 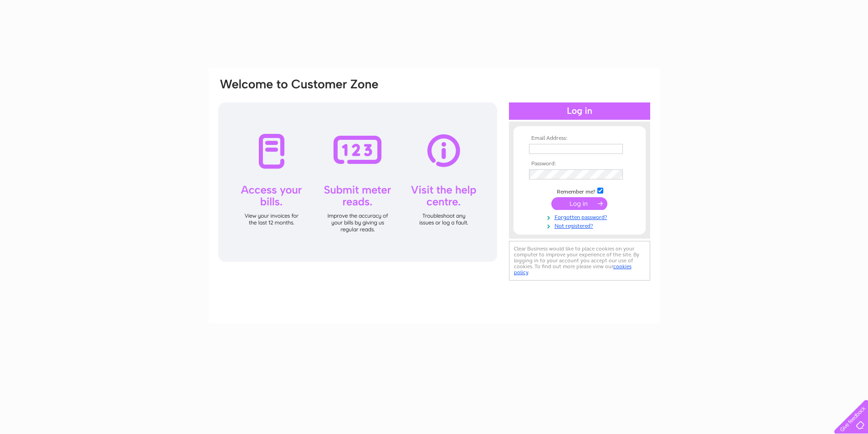 What do you see at coordinates (579, 191) in the screenshot?
I see `td: Remember me?` at bounding box center [579, 191].